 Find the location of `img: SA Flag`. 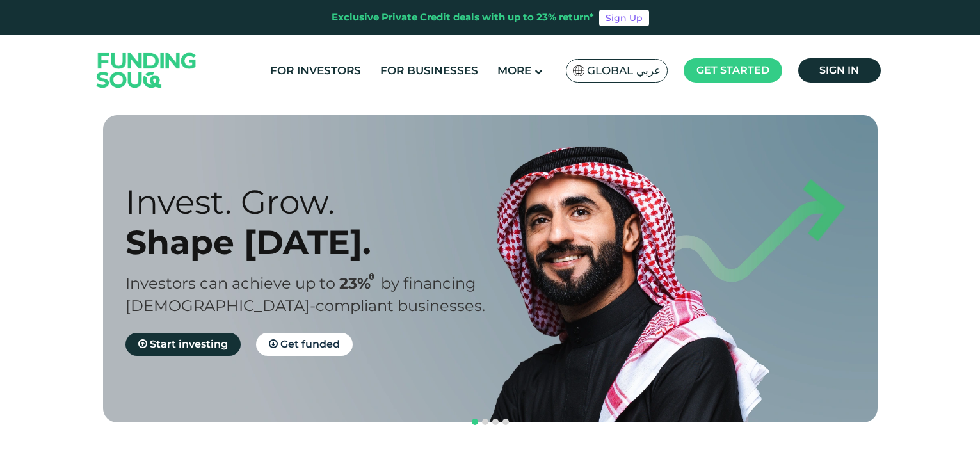

img: SA Flag is located at coordinates (579, 70).